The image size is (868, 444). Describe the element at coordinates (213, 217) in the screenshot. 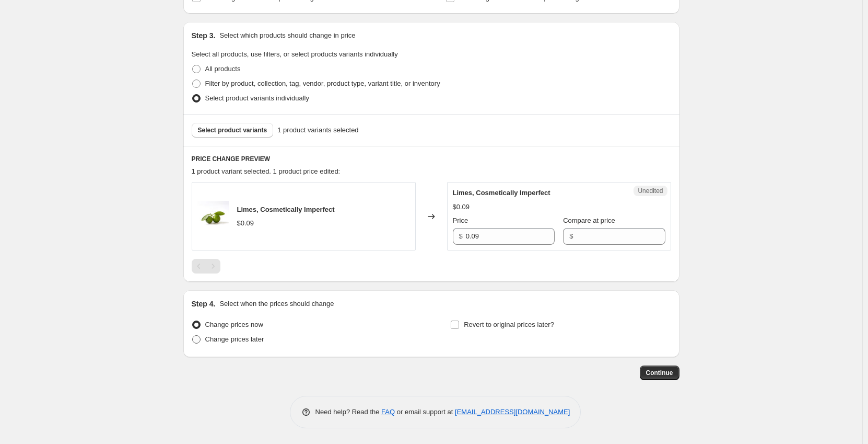

I see `img: limes_pickouts_80x.jpg` at that location.